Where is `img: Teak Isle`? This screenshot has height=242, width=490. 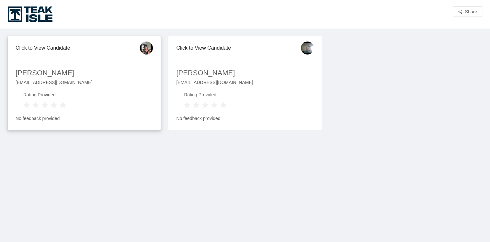 img: Teak Isle is located at coordinates (30, 14).